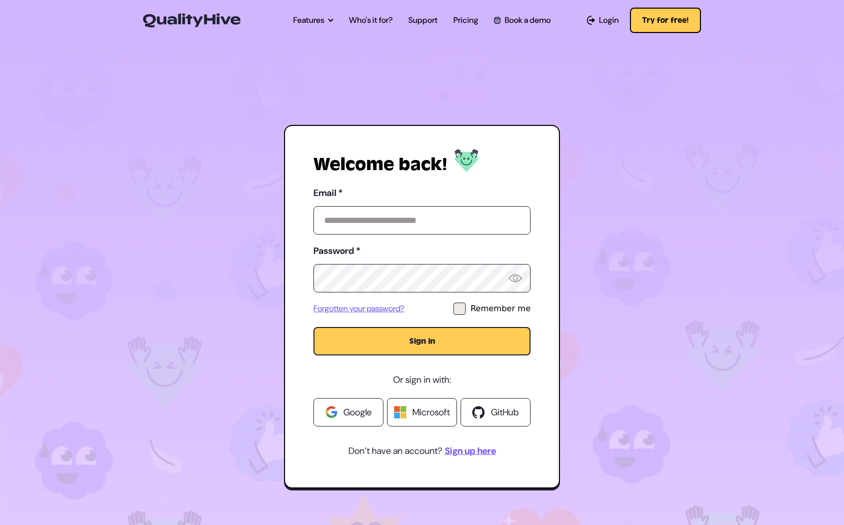 Image resolution: width=844 pixels, height=525 pixels. Describe the element at coordinates (609, 20) in the screenshot. I see `span: Login` at that location.